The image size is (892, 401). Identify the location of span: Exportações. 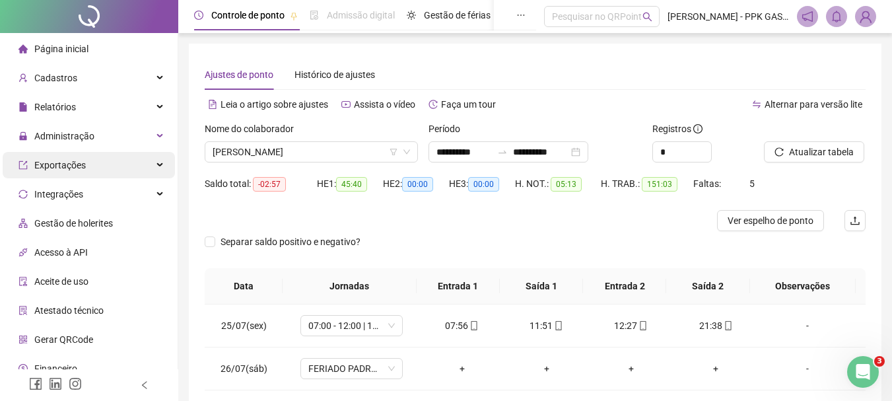
(60, 165).